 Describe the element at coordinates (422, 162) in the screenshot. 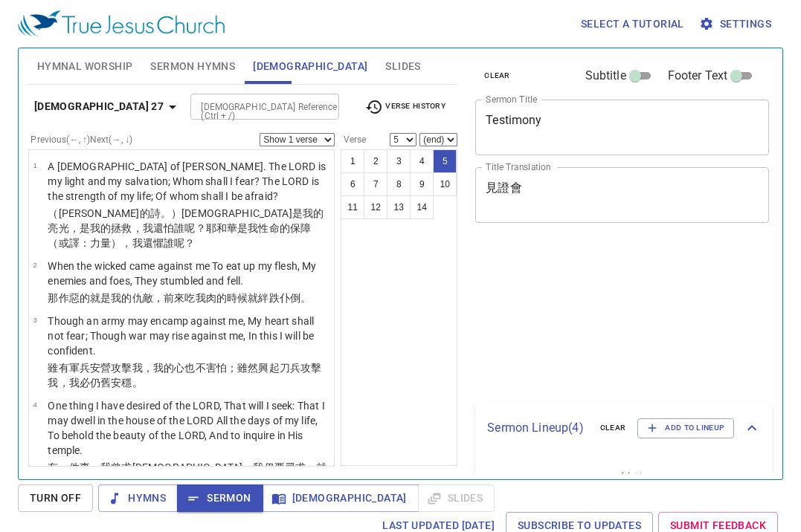

I see `button: 4` at that location.